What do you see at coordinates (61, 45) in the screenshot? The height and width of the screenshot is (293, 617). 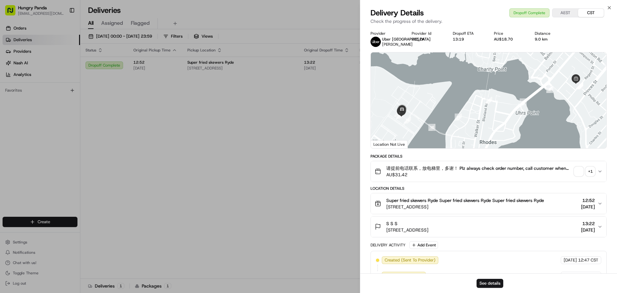 I see `input: Clear` at bounding box center [61, 45].